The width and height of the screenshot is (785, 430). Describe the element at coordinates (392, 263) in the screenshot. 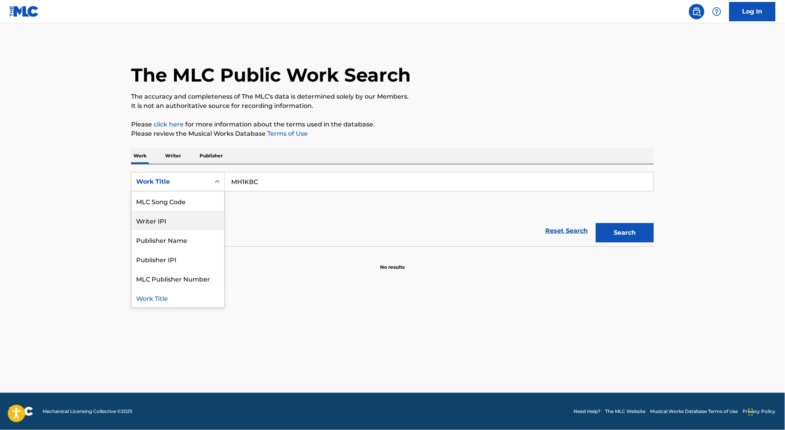

I see `p: No results` at that location.